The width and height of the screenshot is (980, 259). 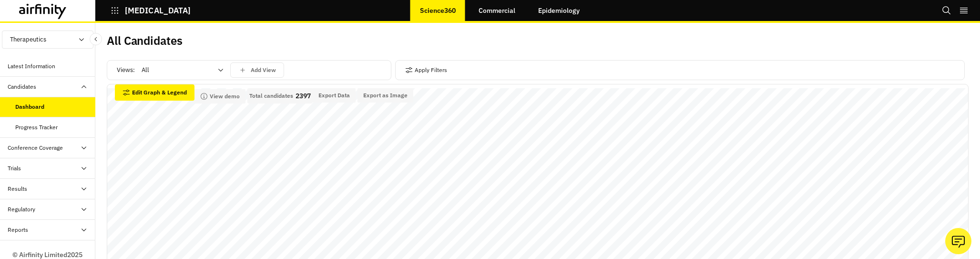 What do you see at coordinates (958, 241) in the screenshot?
I see `button: Ask our analysts` at bounding box center [958, 241].